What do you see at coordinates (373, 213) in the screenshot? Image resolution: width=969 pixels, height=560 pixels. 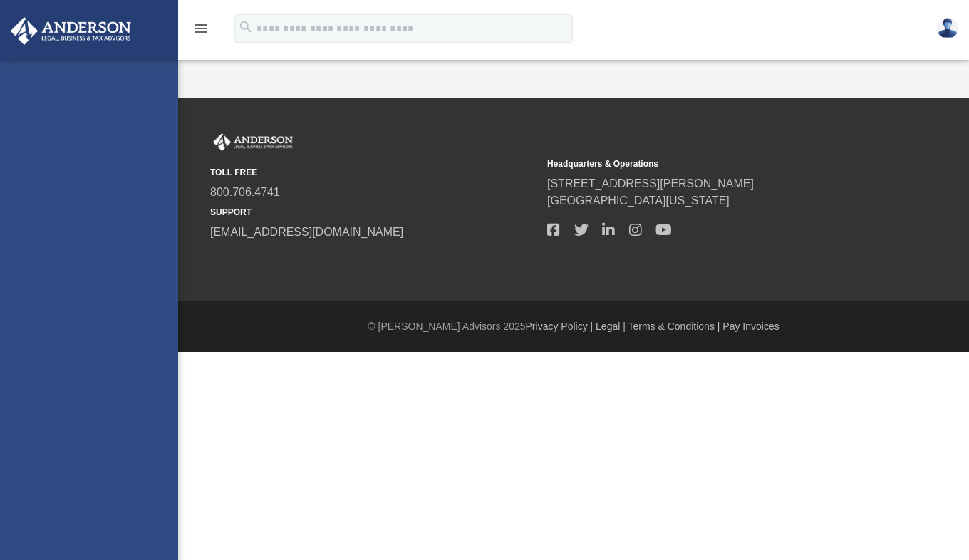 I see `small: SUPPORT` at bounding box center [373, 213].